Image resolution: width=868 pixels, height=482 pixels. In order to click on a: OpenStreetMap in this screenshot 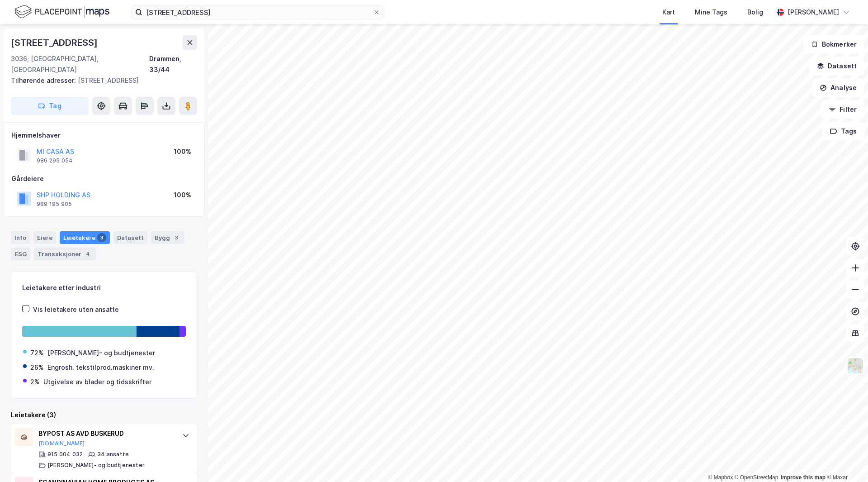, I will do `click(756, 477)`.